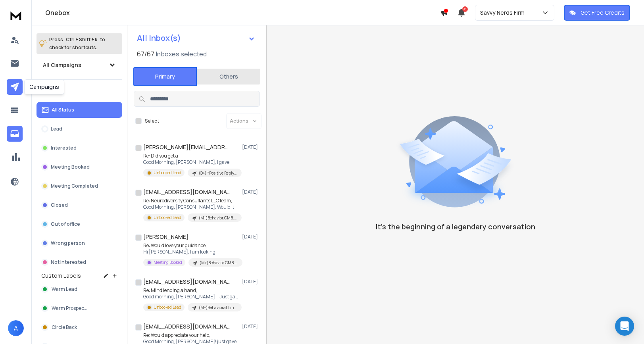 The image size is (644, 344). Describe the element at coordinates (66, 224) in the screenshot. I see `p: Out of office` at that location.